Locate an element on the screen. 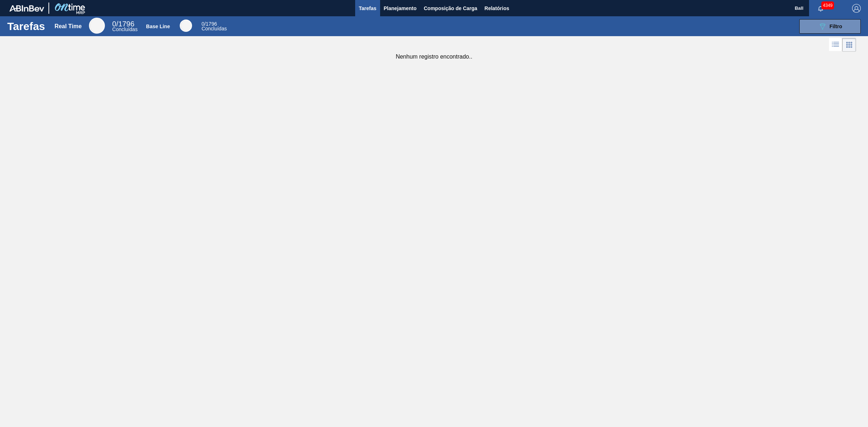 This screenshot has height=427, width=868. span: Relatórios is located at coordinates (497, 8).